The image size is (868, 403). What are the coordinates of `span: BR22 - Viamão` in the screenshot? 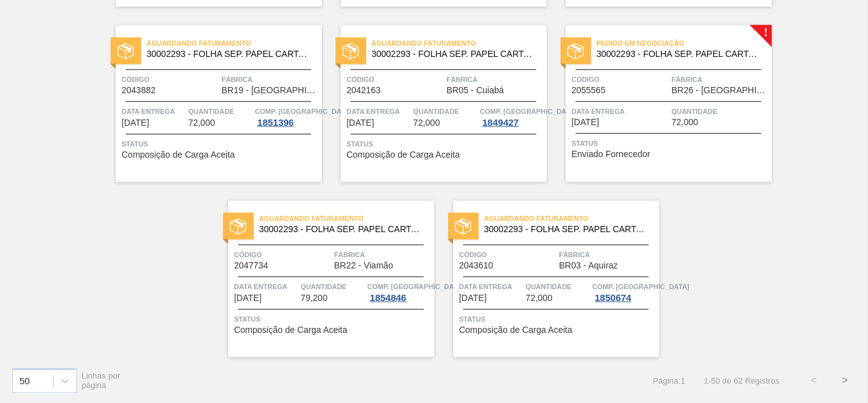 It's located at (364, 266).